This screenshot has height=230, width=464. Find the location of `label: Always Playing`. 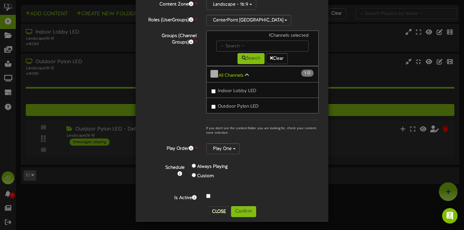

label: Always Playing is located at coordinates (212, 167).